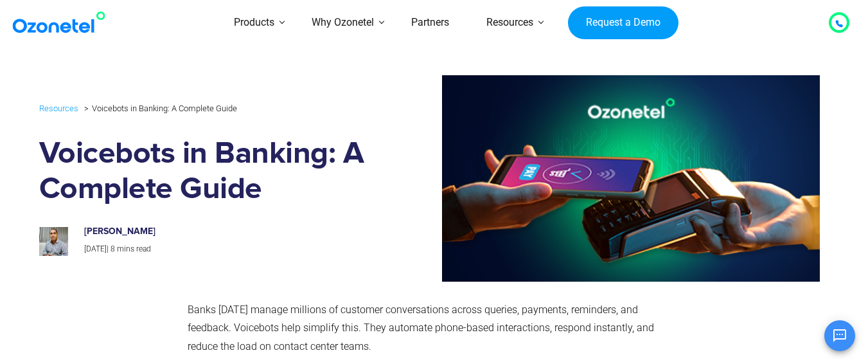  I want to click on span: 8, so click(113, 249).